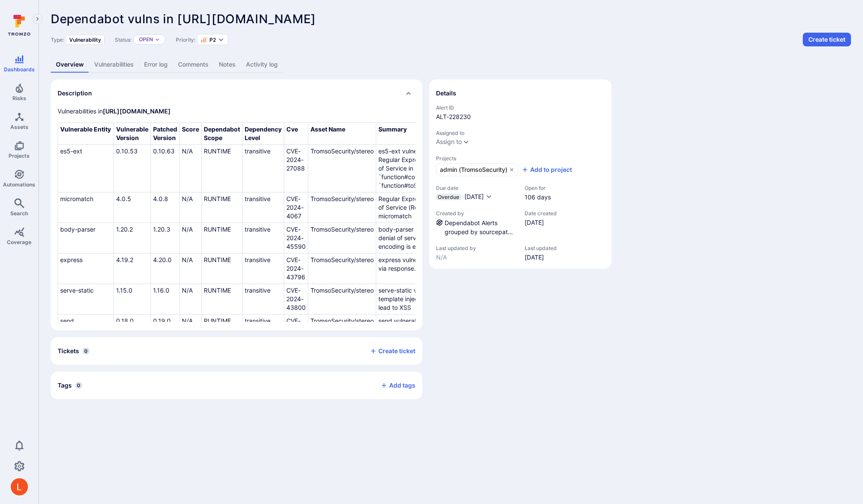  I want to click on span: Coverage, so click(19, 242).